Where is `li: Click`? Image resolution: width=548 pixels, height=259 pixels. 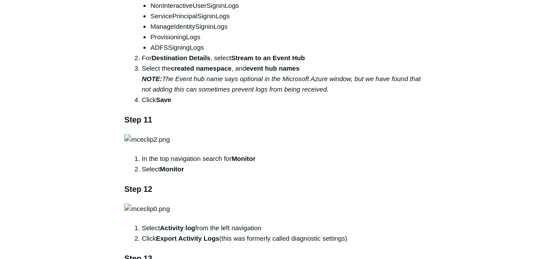 li: Click is located at coordinates (283, 100).